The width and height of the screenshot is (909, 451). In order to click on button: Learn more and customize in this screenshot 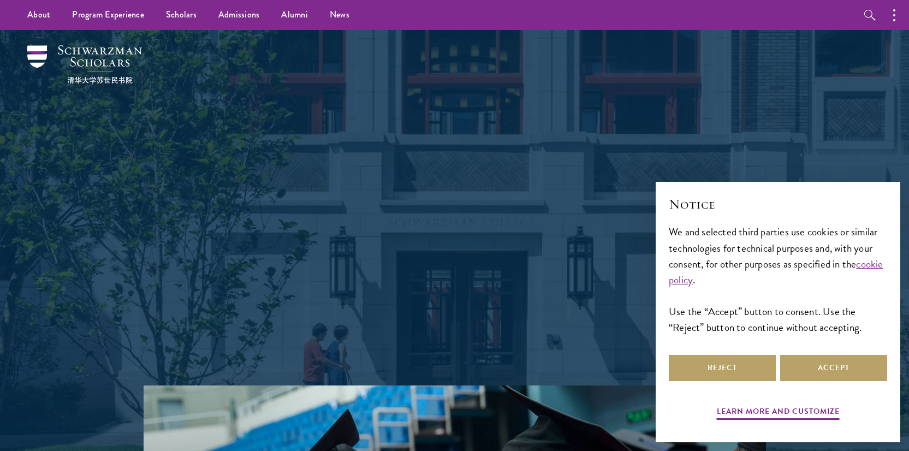, I will do `click(778, 413)`.